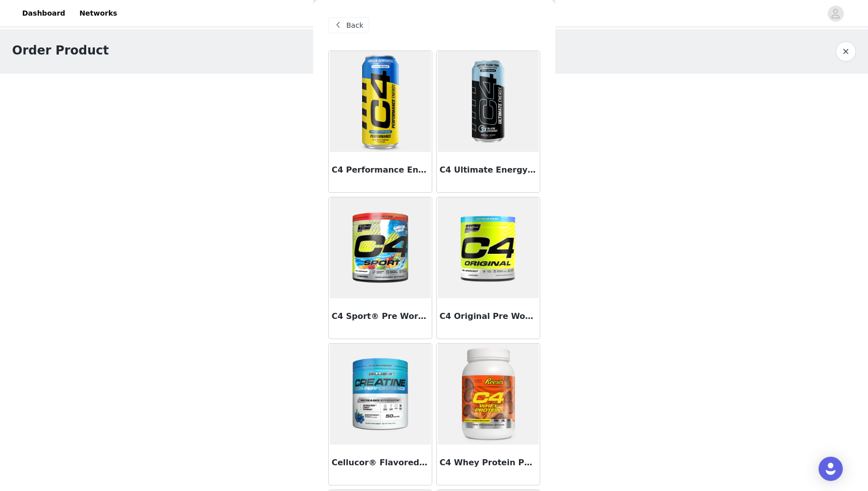 This screenshot has height=491, width=868. I want to click on h3: C4 Ultimate Energy® Carbonated, so click(488, 170).